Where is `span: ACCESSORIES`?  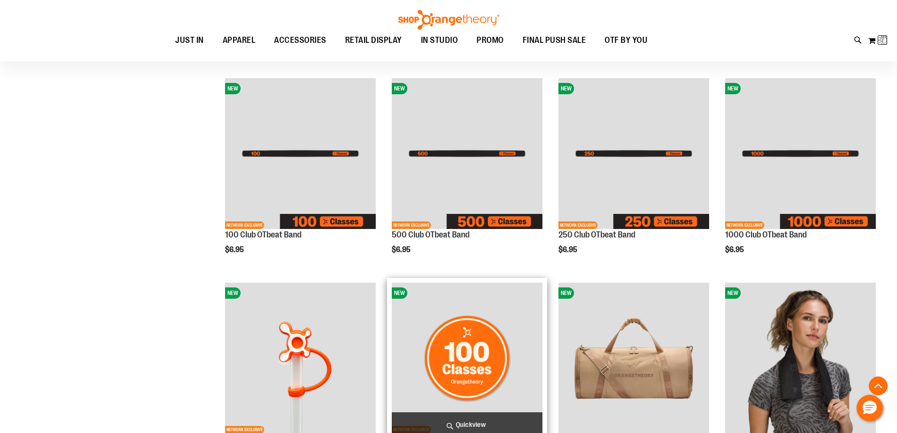 span: ACCESSORIES is located at coordinates (300, 40).